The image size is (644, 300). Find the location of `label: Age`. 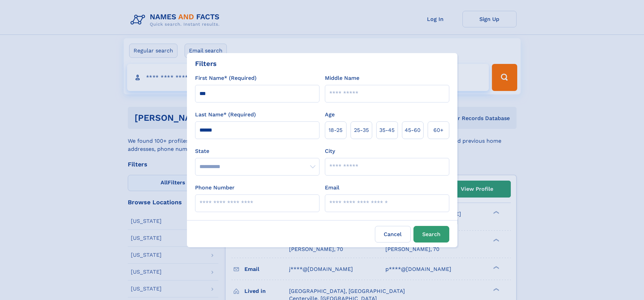

label: Age is located at coordinates (329, 115).